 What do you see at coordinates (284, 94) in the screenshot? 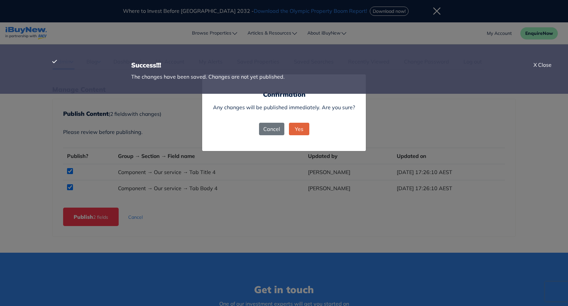
I see `h3: Confirmation` at bounding box center [284, 94].